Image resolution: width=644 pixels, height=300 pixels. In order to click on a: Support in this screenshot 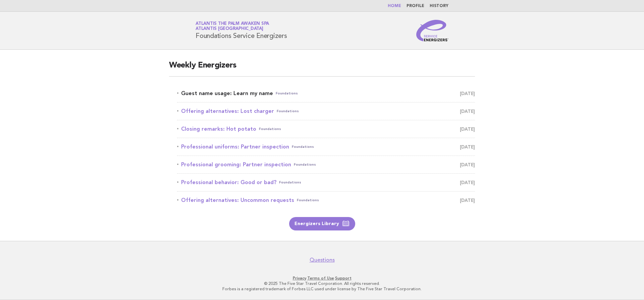, I will do `click(343, 278)`.